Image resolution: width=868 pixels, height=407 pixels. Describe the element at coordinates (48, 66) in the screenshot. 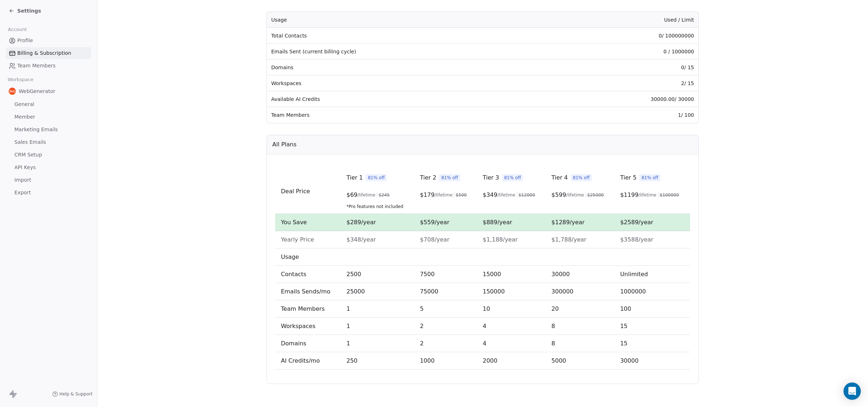

I see `a: Team Members` at that location.